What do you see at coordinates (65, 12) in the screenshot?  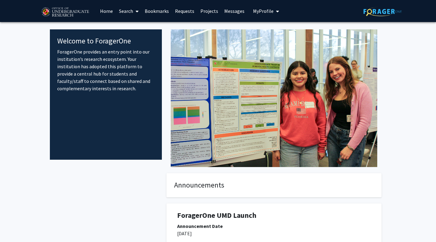 I see `img: University of Maryland Logo` at bounding box center [65, 12].